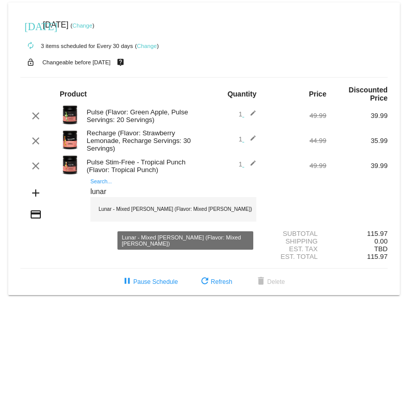  Describe the element at coordinates (261, 282) in the screenshot. I see `mat-icon: delete` at that location.